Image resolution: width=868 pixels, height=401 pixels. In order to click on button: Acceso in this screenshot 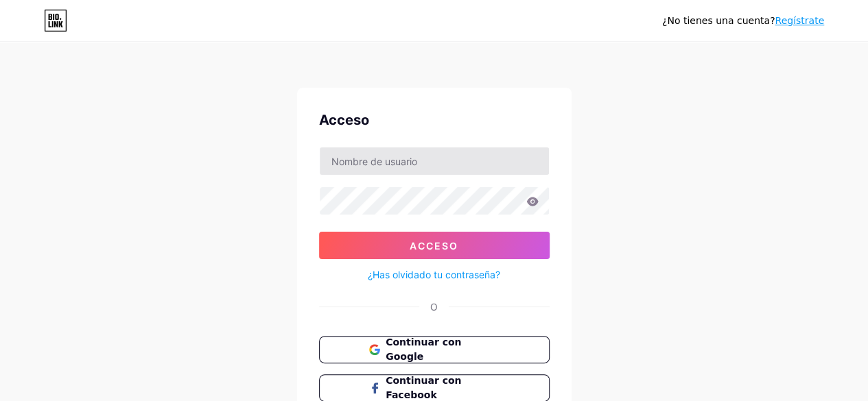, I will do `click(434, 245)`.